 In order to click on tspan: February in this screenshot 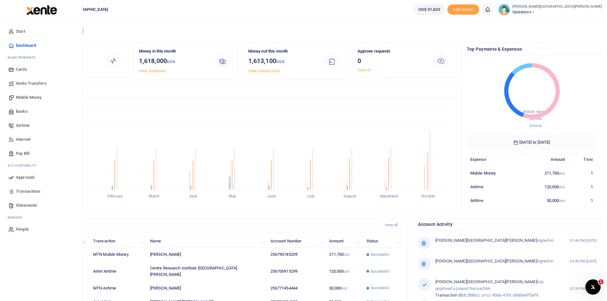, I will do `click(115, 197)`.